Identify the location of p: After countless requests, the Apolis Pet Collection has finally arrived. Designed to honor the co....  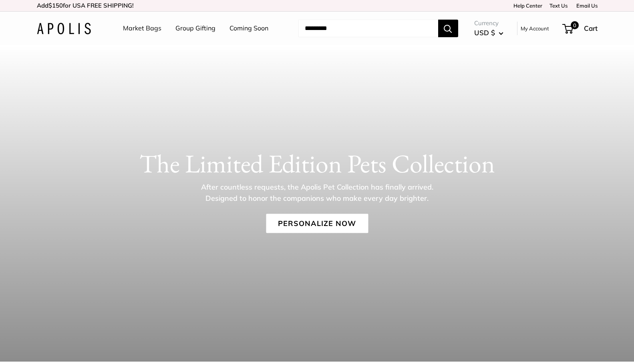
(317, 193).